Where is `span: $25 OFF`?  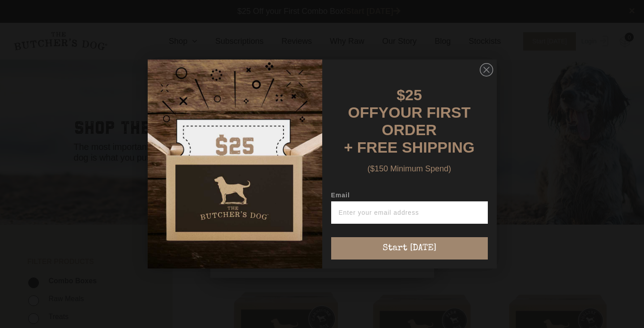
span: $25 OFF is located at coordinates (385, 104).